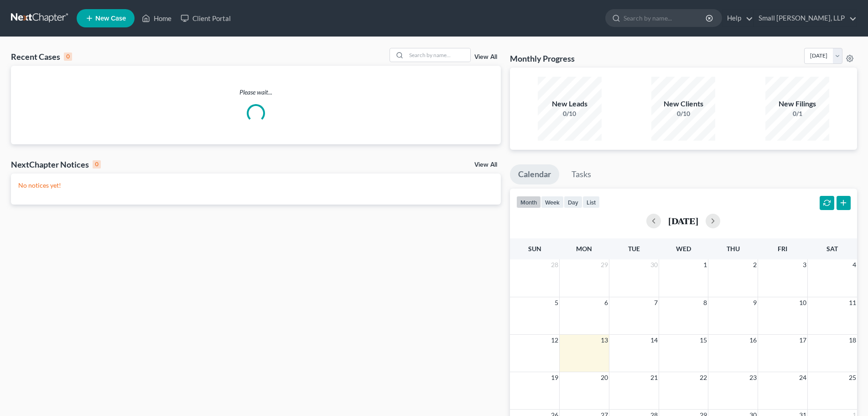 The width and height of the screenshot is (868, 416). What do you see at coordinates (853, 302) in the screenshot?
I see `span: 11` at bounding box center [853, 302].